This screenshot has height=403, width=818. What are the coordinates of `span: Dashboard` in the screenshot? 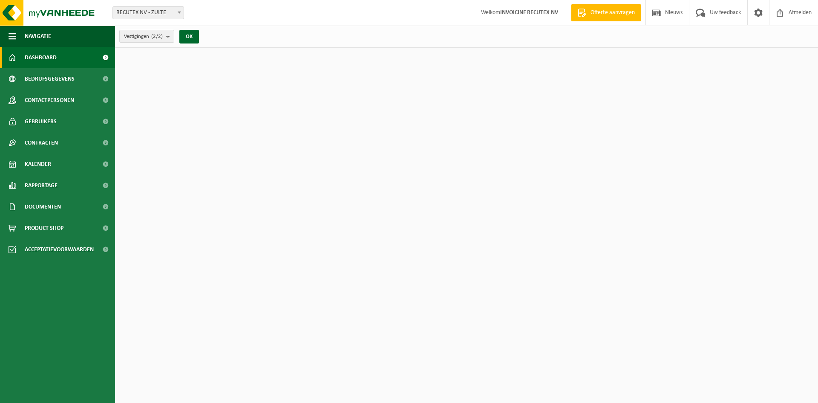 It's located at (40, 58).